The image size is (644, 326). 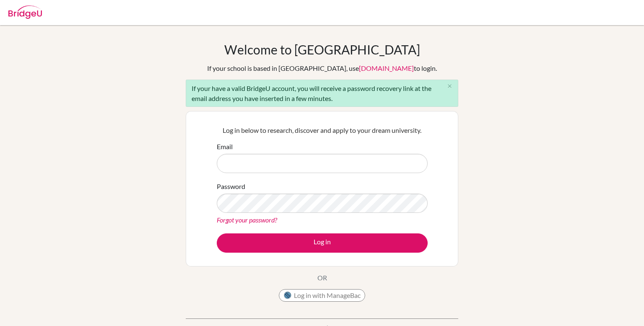 What do you see at coordinates (322, 278) in the screenshot?
I see `p: OR` at bounding box center [322, 278].